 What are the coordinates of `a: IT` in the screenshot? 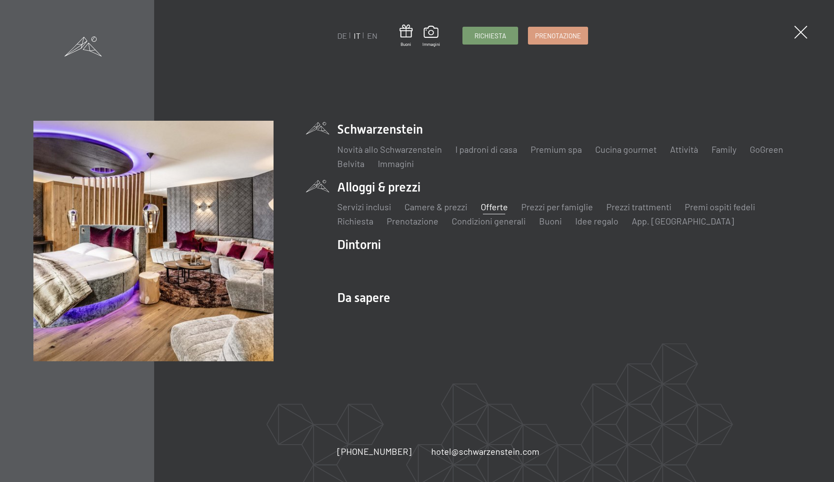 It's located at (357, 36).